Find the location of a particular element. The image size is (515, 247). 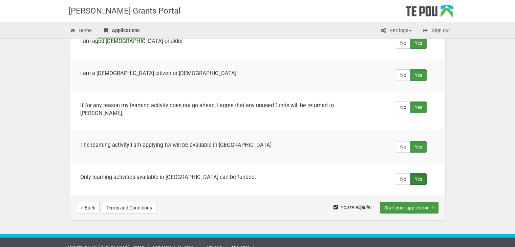

a: Back is located at coordinates (88, 208).